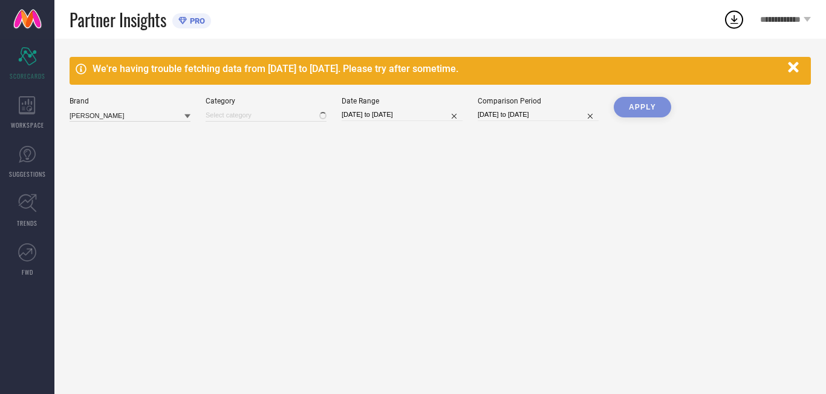 The image size is (826, 394). What do you see at coordinates (118, 19) in the screenshot?
I see `span: Partner Insights` at bounding box center [118, 19].